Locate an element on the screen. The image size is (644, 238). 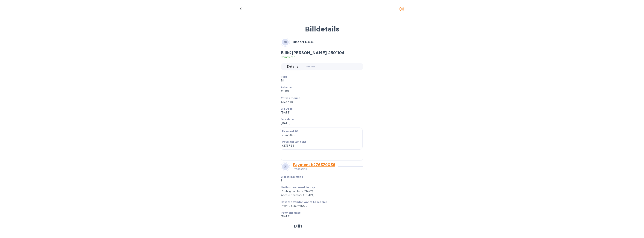
p: €0.00 is located at coordinates (320, 91).